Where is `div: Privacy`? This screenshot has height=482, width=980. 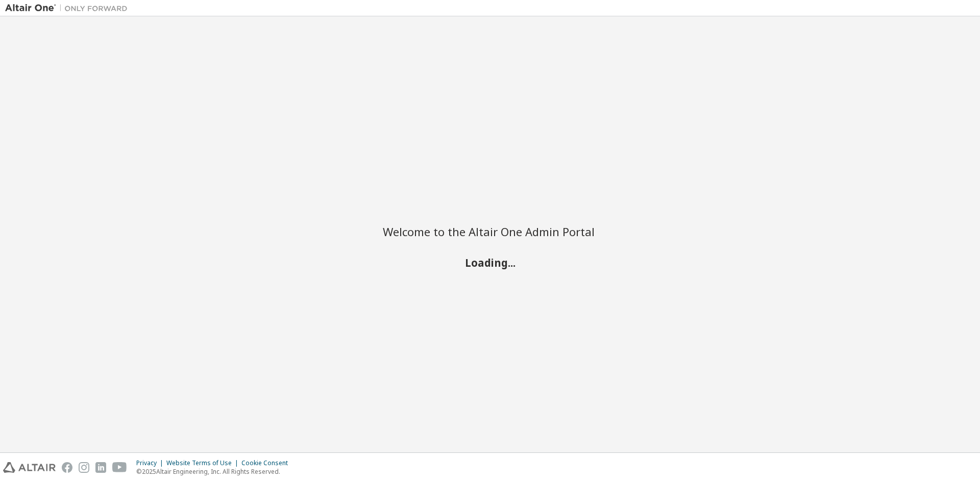
div: Privacy is located at coordinates (151, 464).